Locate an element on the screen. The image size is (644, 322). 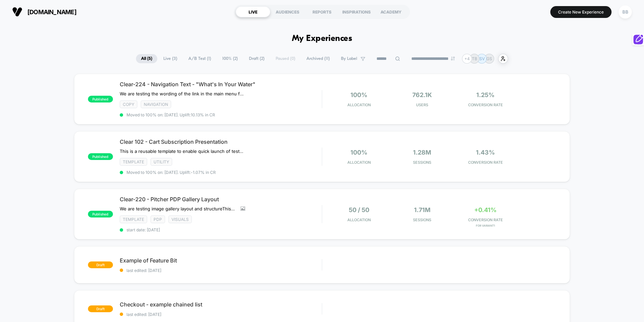
p: GS is located at coordinates (489, 59).